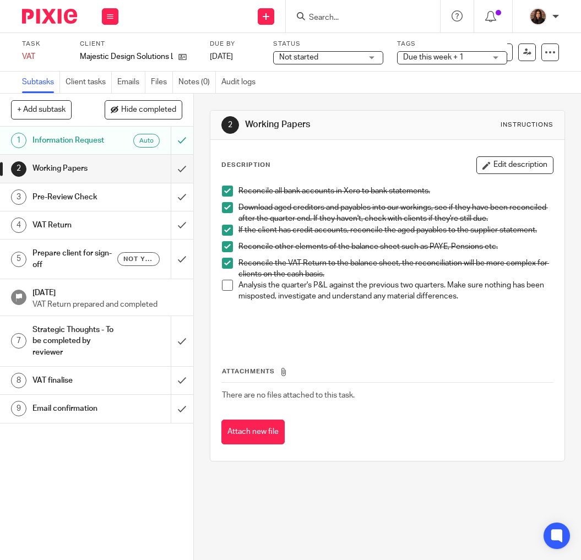 The height and width of the screenshot is (560, 581). What do you see at coordinates (299, 57) in the screenshot?
I see `span: Not started` at bounding box center [299, 57].